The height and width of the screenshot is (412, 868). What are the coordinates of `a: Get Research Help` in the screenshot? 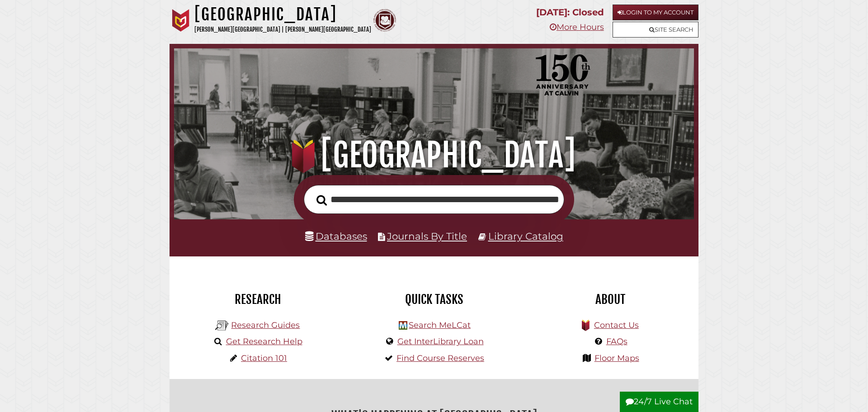 It's located at (264, 341).